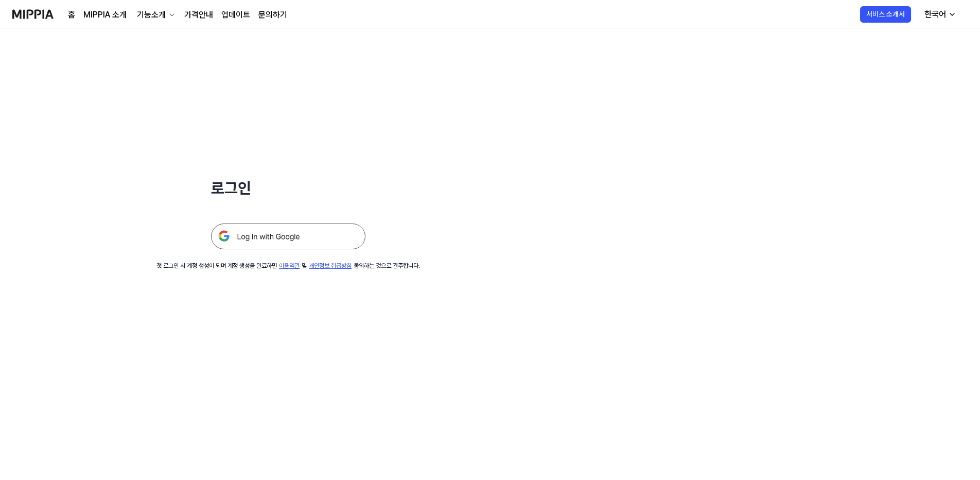 This screenshot has height=480, width=980. What do you see at coordinates (885, 14) in the screenshot?
I see `button: 서비스 소개서` at bounding box center [885, 14].